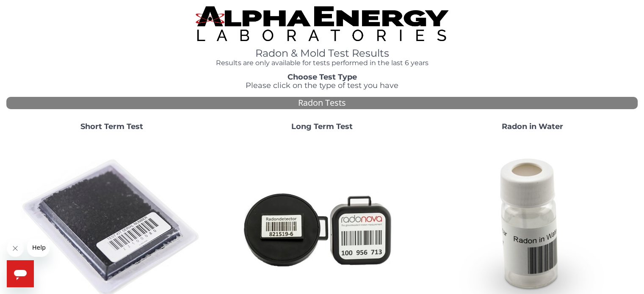 The width and height of the screenshot is (644, 294). What do you see at coordinates (322, 77) in the screenshot?
I see `strong: Choose Test Type` at bounding box center [322, 77].